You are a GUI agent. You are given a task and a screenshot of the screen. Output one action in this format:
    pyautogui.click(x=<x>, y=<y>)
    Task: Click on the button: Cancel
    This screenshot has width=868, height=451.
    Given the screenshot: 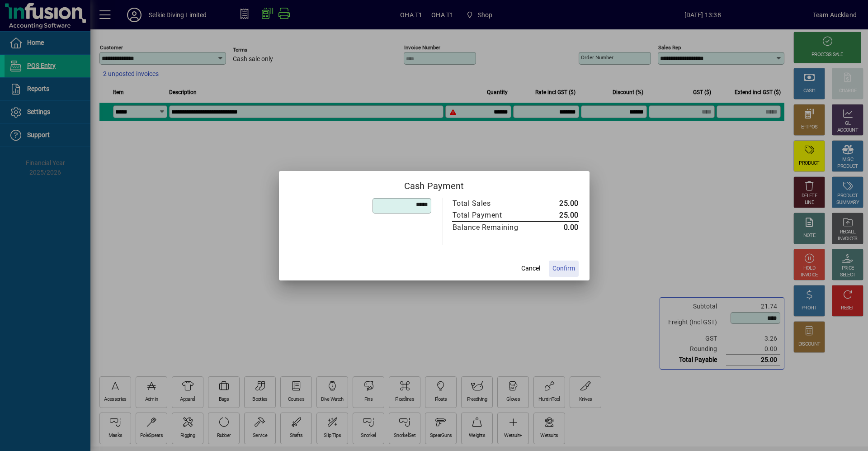 What is the action you would take?
    pyautogui.click(x=531, y=268)
    